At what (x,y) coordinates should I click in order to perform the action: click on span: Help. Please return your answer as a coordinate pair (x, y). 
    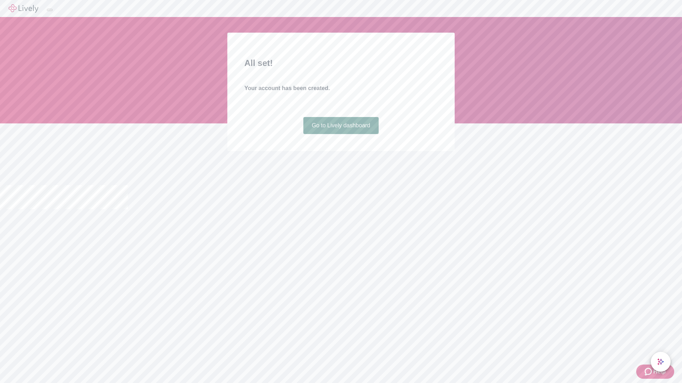
    Looking at the image, I should click on (659, 372).